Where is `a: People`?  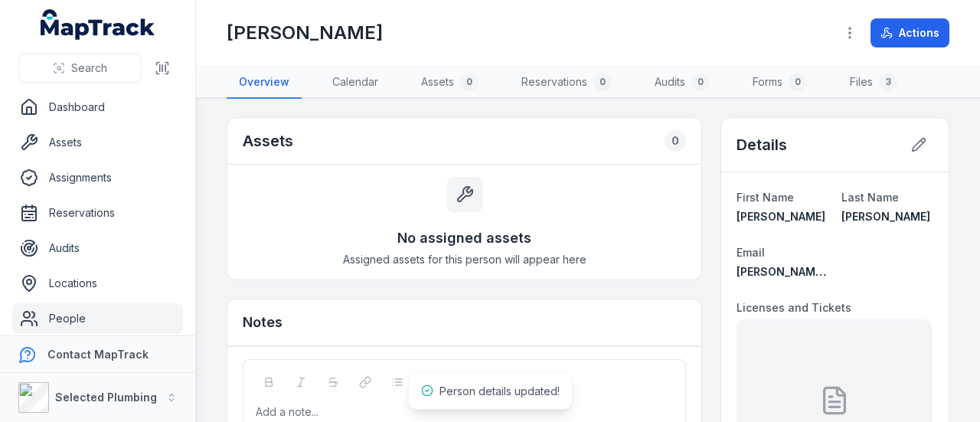 a: People is located at coordinates (97, 318).